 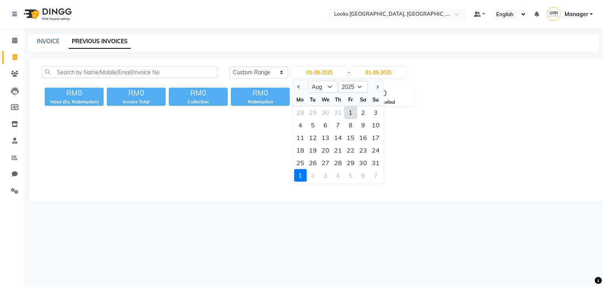 What do you see at coordinates (317, 154) in the screenshot?
I see `span: Empty list` at bounding box center [317, 154].